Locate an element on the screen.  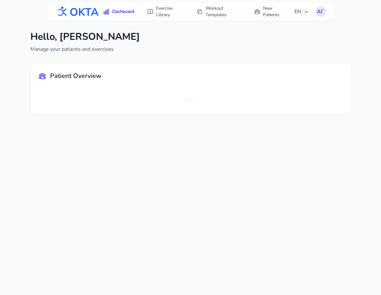
div: АГ is located at coordinates (321, 12).